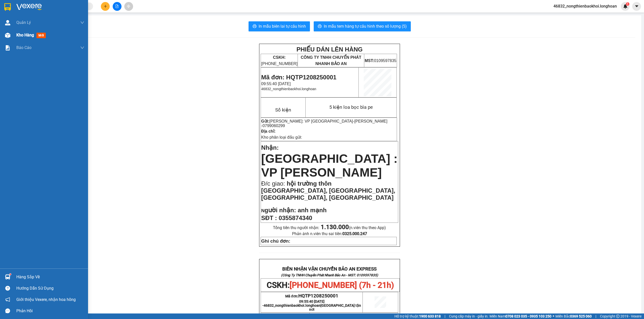 The height and width of the screenshot is (319, 644). I want to click on span: copyright, so click(618, 316).